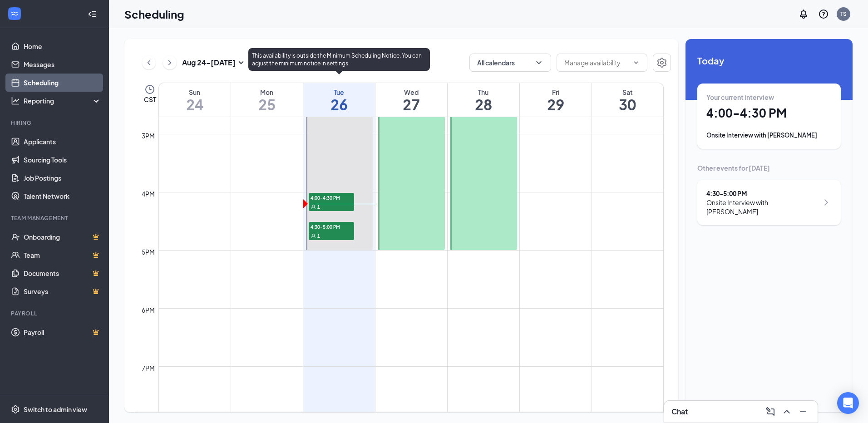  Describe the element at coordinates (662, 62) in the screenshot. I see `a: Settings` at that location.